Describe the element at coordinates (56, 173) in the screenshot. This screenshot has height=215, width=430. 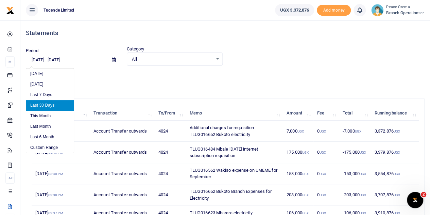
I see `small: 03:40 PM` at that location.